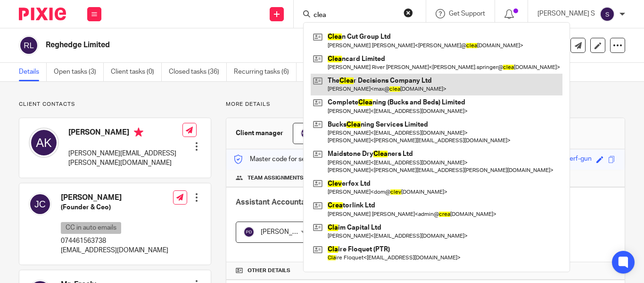 This screenshot has height=283, width=644. I want to click on h3: Client manager, so click(259, 133).